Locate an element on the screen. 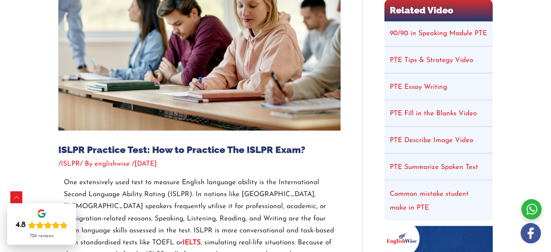 The height and width of the screenshot is (252, 551). span: englishwise is located at coordinates (112, 164).